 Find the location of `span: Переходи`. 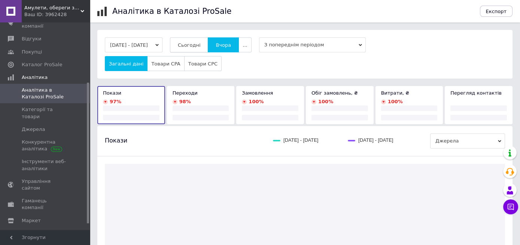

span: Переходи is located at coordinates (185, 93).